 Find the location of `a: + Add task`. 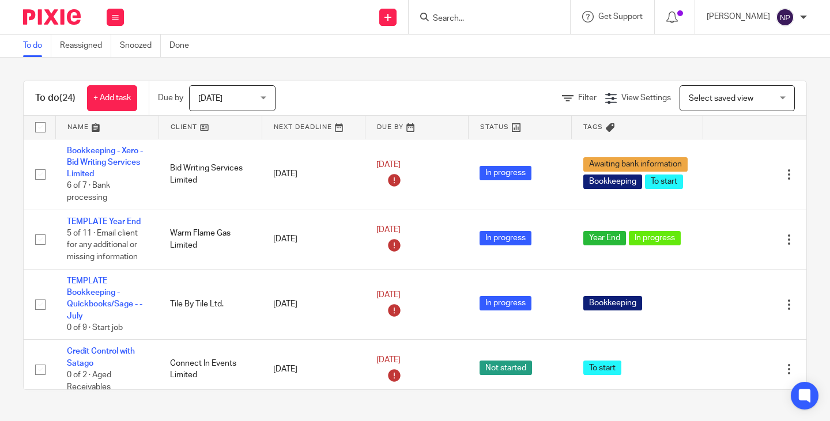

a: + Add task is located at coordinates (112, 98).